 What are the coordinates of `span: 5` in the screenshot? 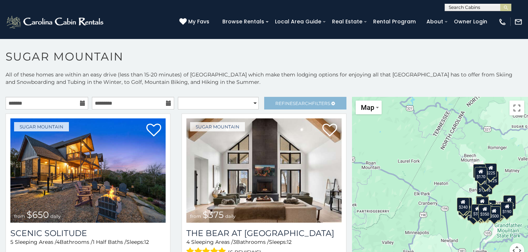 It's located at (12, 242).